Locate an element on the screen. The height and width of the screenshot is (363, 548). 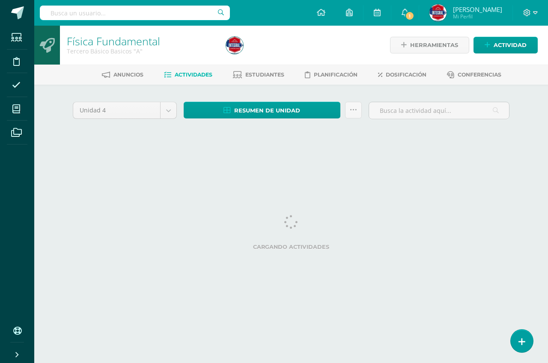
span: Unidad 4 is located at coordinates (116, 110).